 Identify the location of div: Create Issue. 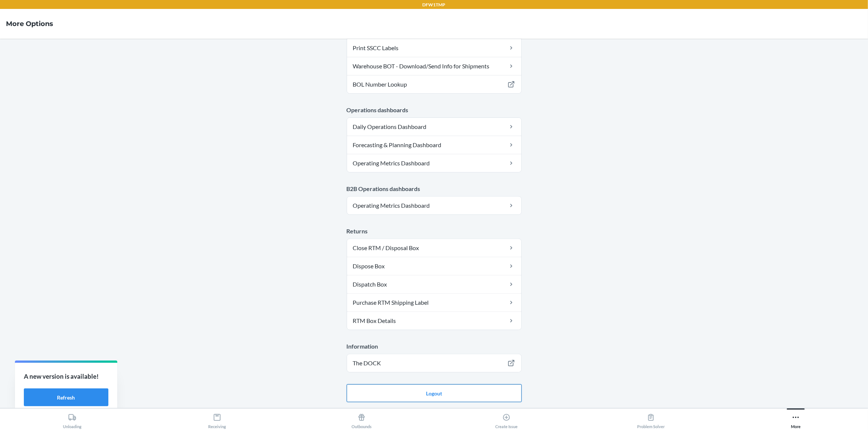
(506, 420).